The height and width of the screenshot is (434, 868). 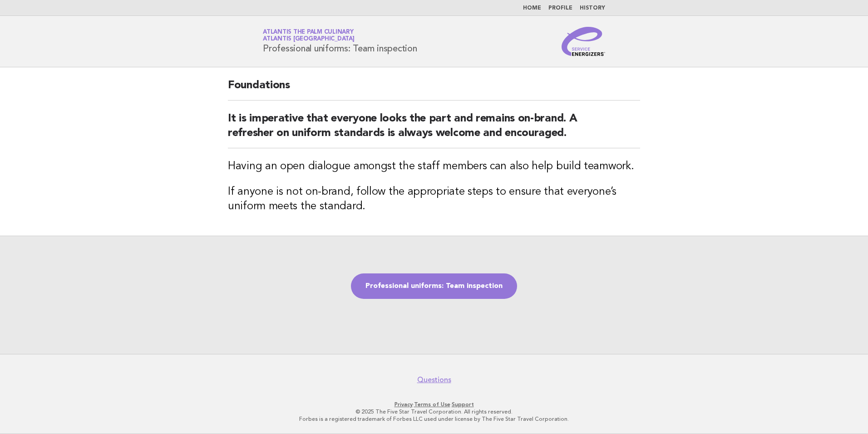 I want to click on h3: Having an open dialogue amongst the staff members can also help build teamwork., so click(x=434, y=166).